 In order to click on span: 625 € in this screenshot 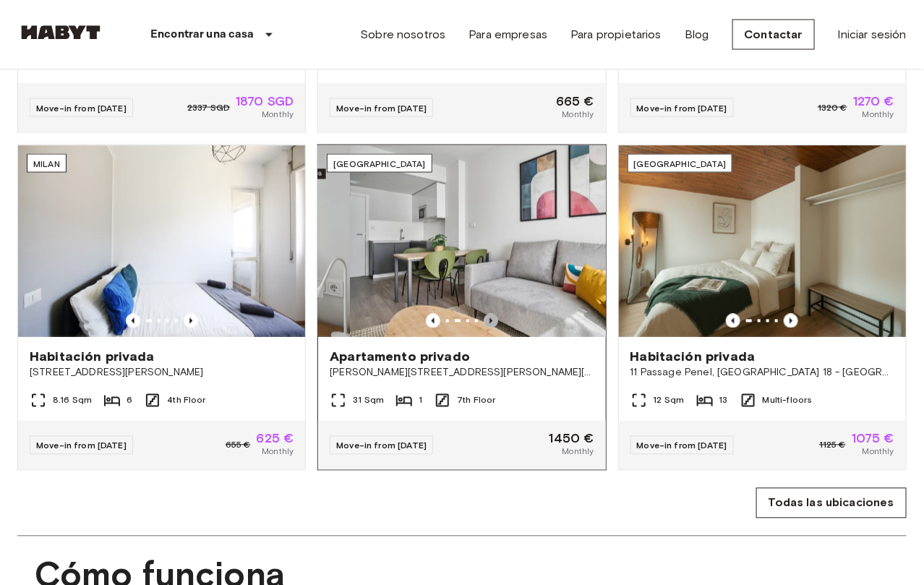, I will do `click(275, 439)`.